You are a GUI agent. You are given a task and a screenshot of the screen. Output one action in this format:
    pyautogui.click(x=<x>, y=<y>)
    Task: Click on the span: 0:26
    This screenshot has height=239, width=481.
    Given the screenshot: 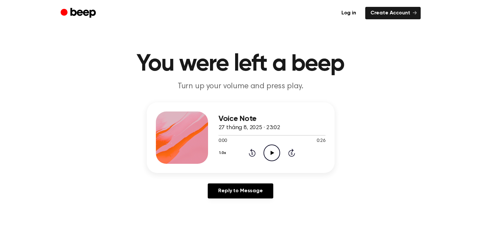 What is the action you would take?
    pyautogui.click(x=321, y=141)
    